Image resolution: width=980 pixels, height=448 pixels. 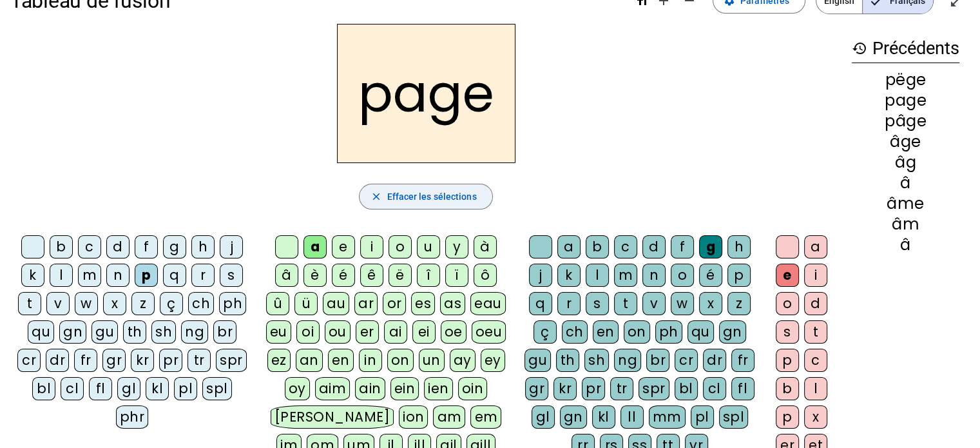 What do you see at coordinates (787, 332) in the screenshot?
I see `div: s` at bounding box center [787, 332].